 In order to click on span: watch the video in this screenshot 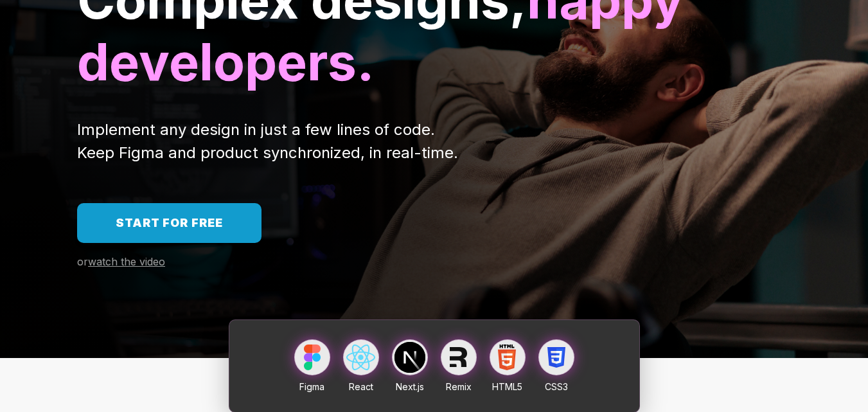, I will do `click(126, 262)`.